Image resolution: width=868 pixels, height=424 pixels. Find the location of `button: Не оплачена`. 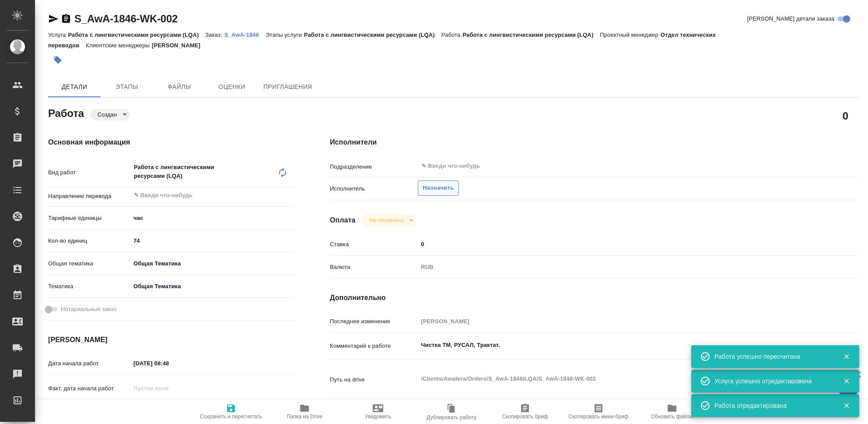

button: Не оплачена is located at coordinates (386, 220).